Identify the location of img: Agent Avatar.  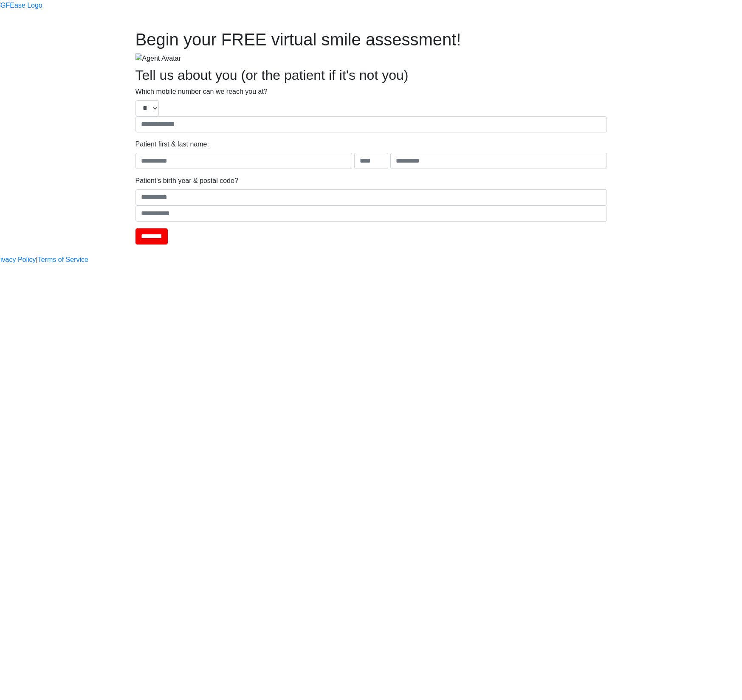
(158, 59).